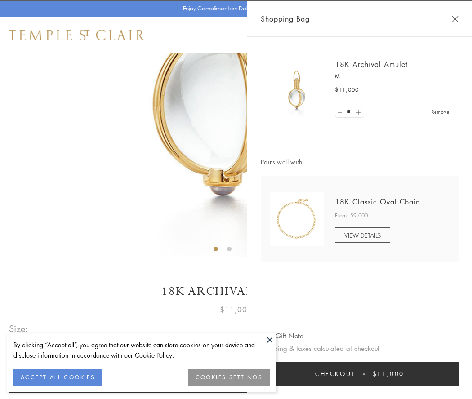 The height and width of the screenshot is (399, 472). What do you see at coordinates (77, 35) in the screenshot?
I see `img: Temple St. Clair` at bounding box center [77, 35].